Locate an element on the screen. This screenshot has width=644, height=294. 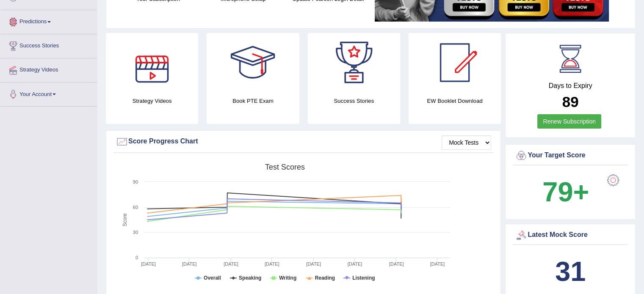
b: 89 is located at coordinates (570, 102).